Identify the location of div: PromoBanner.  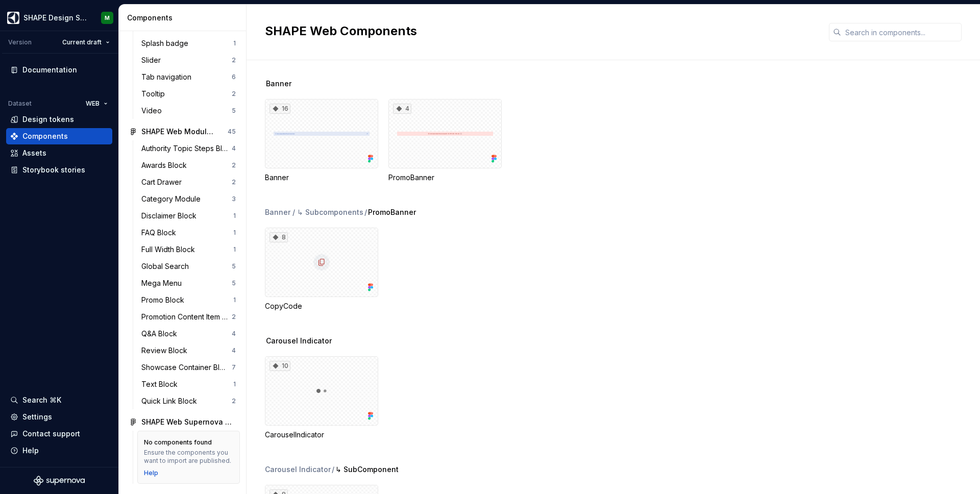
(445, 178).